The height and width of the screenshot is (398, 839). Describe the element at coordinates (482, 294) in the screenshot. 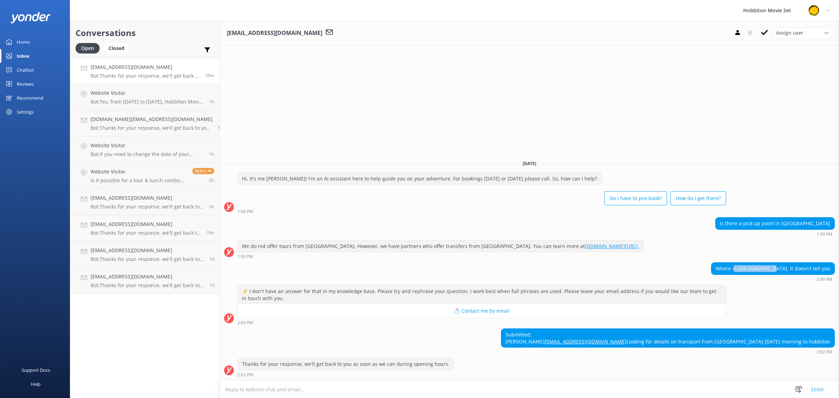

I see `div: ⚡ I don't have an answer for that in my knowledge base. Please try and rephrase your question, I ...` at that location.